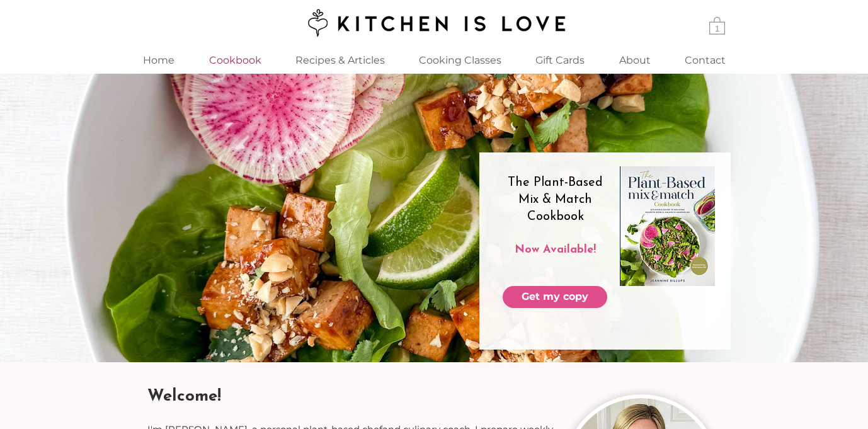  What do you see at coordinates (705, 60) in the screenshot?
I see `p: Contact` at bounding box center [705, 60].